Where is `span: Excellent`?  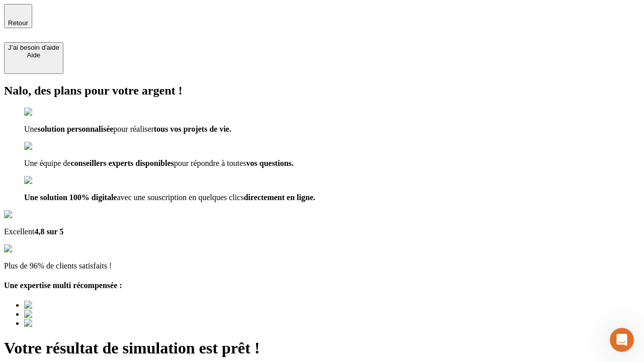 span: Excellent is located at coordinates (19, 231).